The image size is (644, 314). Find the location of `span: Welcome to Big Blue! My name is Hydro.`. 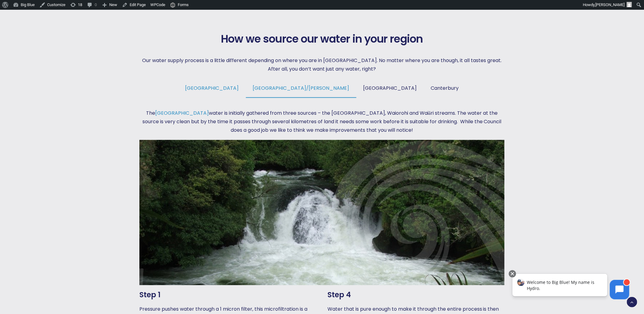

span: Welcome to Big Blue! My name is Hydro. is located at coordinates (55, 16).